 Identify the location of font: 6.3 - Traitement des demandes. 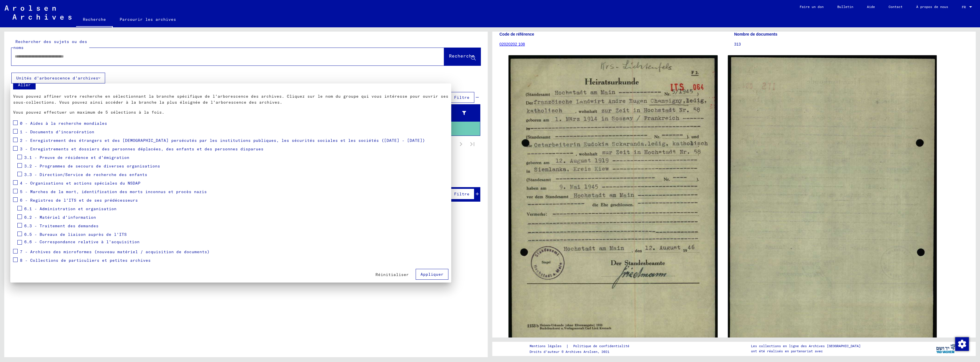
(61, 226).